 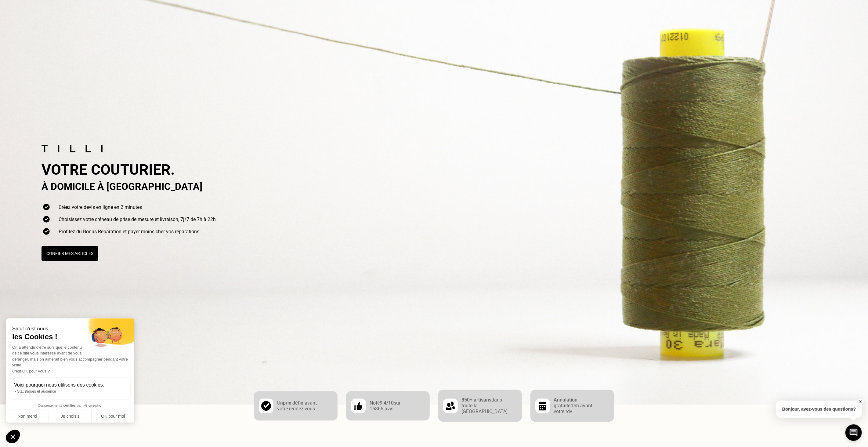 I want to click on span: Profitez du Bonus Réparation et payer moins cher vos réparations, so click(x=128, y=231).